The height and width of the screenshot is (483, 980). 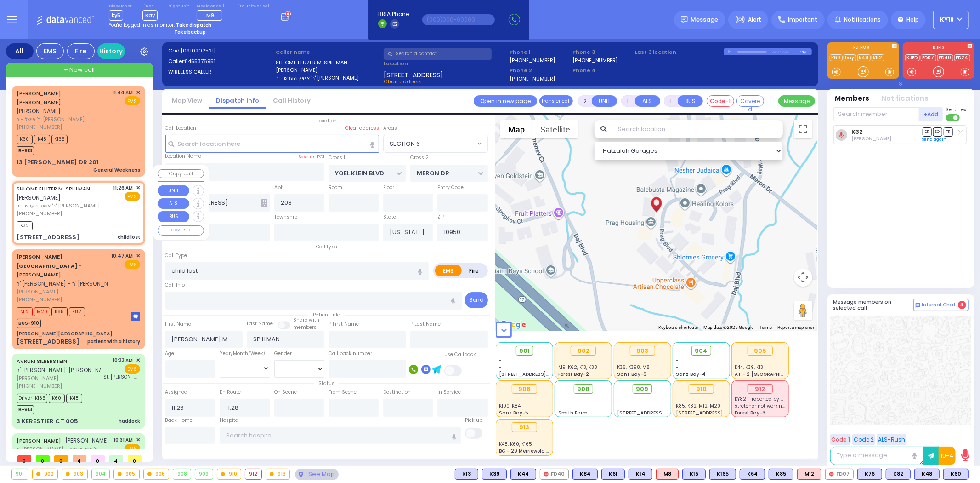 I want to click on label: KJ EMS..., so click(x=863, y=48).